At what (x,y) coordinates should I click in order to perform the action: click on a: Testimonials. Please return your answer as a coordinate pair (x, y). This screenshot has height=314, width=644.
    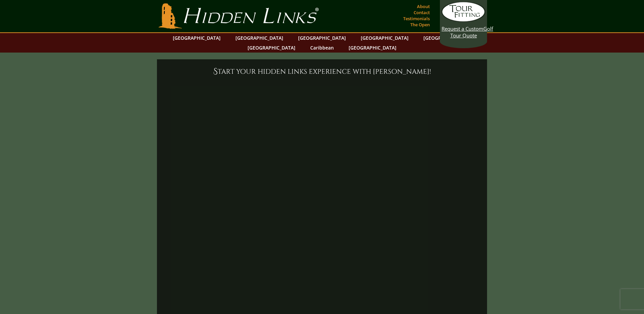
    Looking at the image, I should click on (416, 18).